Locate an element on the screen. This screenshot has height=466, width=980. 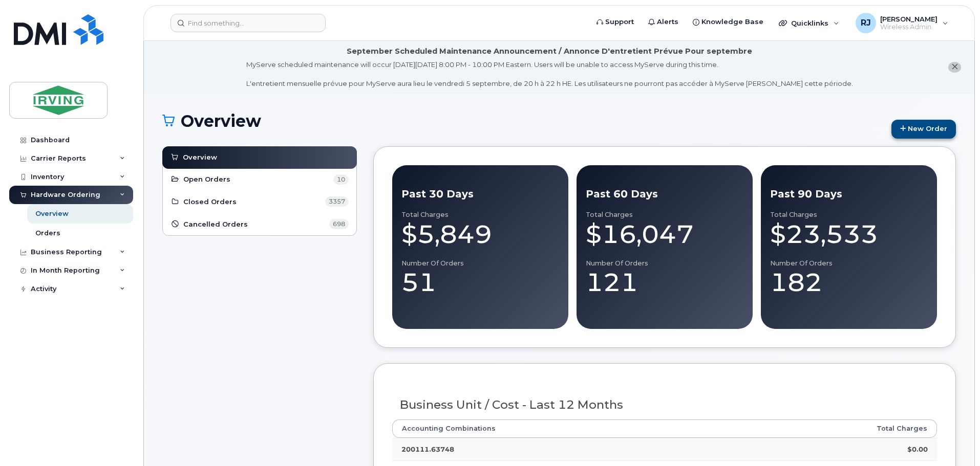
strong: $0.00 is located at coordinates (918, 450).